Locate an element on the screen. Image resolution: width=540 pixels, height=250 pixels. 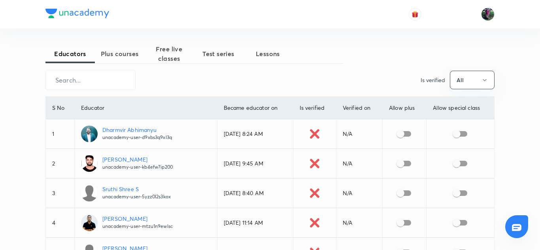
a: Sruthi Shree Sunacademy-user-5yzz0l2s3kox is located at coordinates (146, 193).